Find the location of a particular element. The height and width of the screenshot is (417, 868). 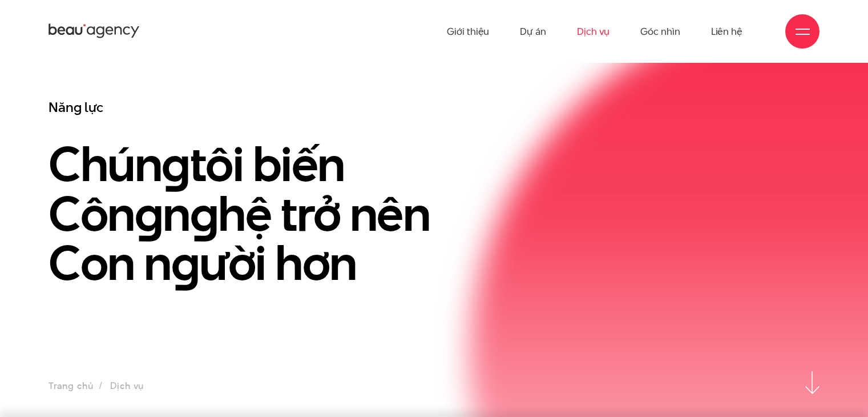

h1: Chún tôi biến Côn n hệ trở nên Con n ười hơn is located at coordinates (270, 213).